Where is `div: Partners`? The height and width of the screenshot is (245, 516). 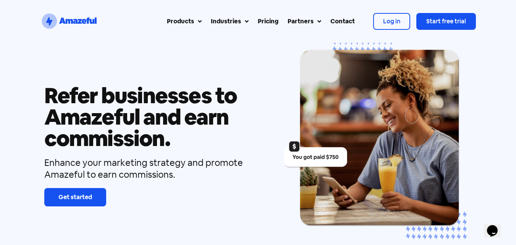 div: Partners is located at coordinates (301, 21).